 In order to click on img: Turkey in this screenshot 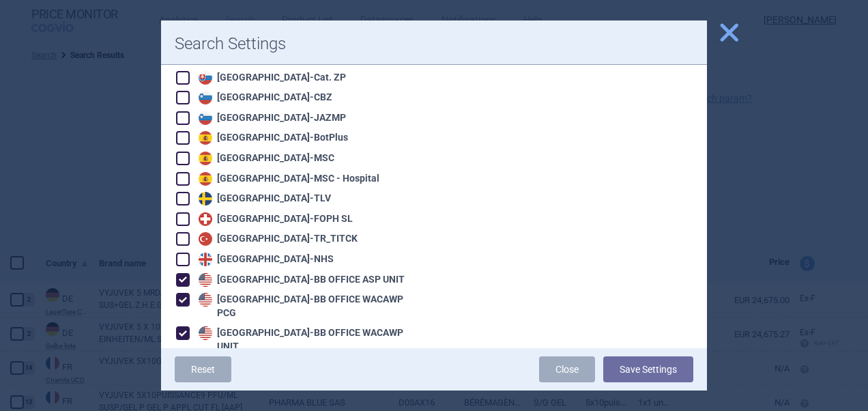, I will do `click(205, 239)`.